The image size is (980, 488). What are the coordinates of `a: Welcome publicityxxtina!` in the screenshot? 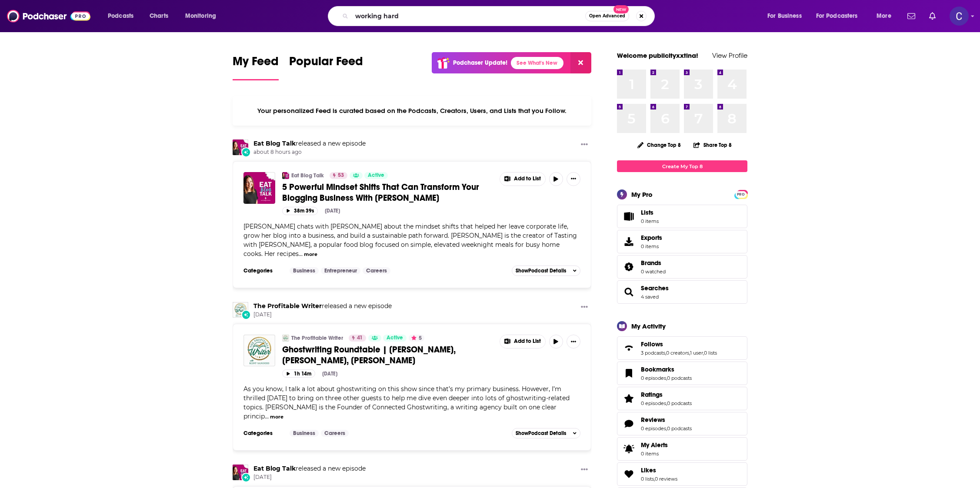 It's located at (657, 55).